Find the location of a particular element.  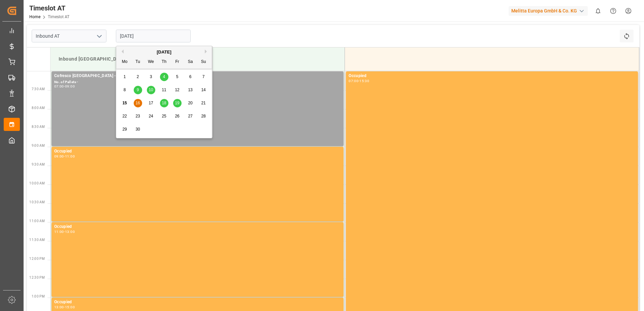

div: Choose Sunday, September 14th, 2025 is located at coordinates (204, 90).